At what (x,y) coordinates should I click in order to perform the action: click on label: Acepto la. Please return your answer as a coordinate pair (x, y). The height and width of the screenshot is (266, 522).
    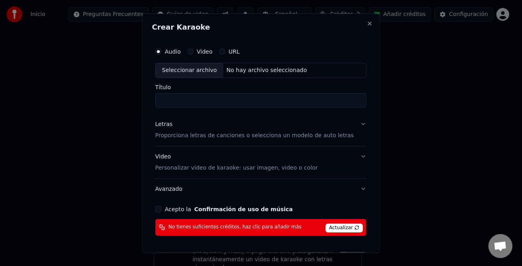
    Looking at the image, I should click on (228, 209).